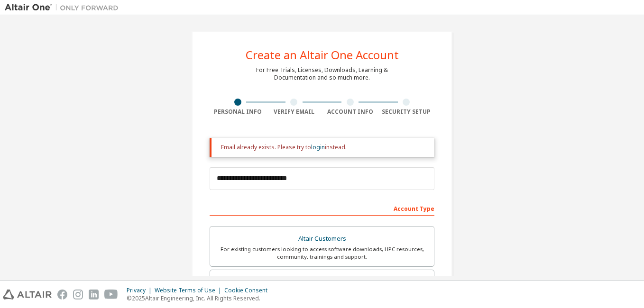 The height and width of the screenshot is (308, 644). Describe the element at coordinates (64, 7) in the screenshot. I see `img: Altair One` at that location.